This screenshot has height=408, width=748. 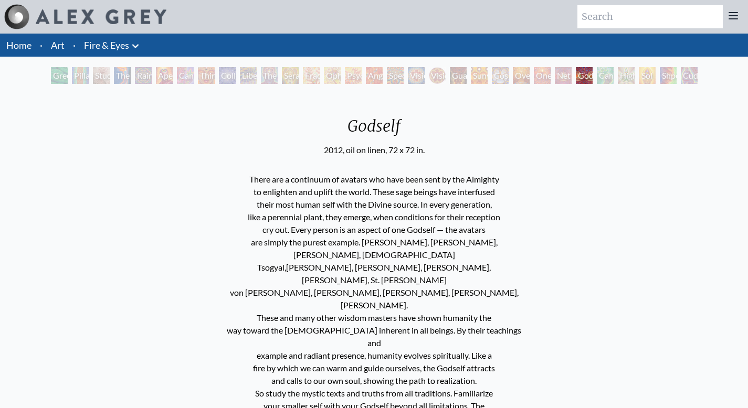 What do you see at coordinates (668, 76) in the screenshot?
I see `div: Shpongled` at bounding box center [668, 76].